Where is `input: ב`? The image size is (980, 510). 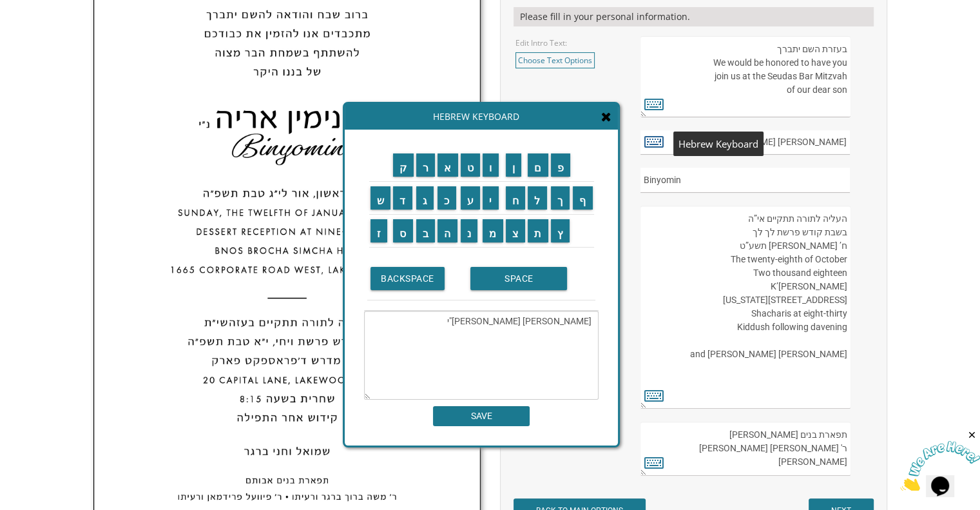 input: ב is located at coordinates (426, 231).